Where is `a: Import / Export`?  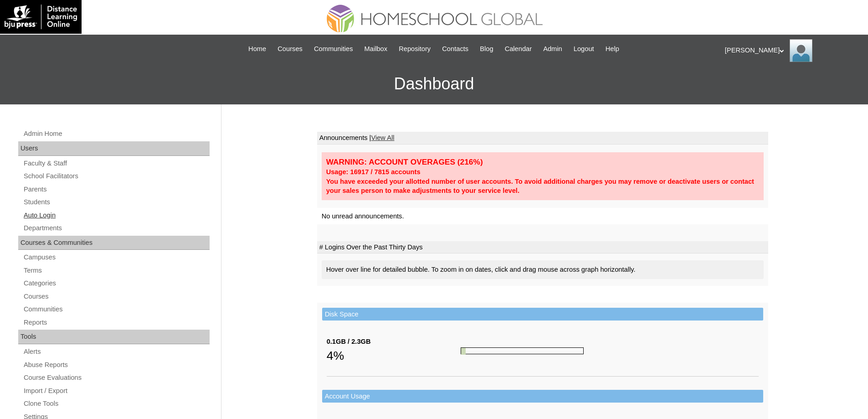 a: Import / Export is located at coordinates (116, 391).